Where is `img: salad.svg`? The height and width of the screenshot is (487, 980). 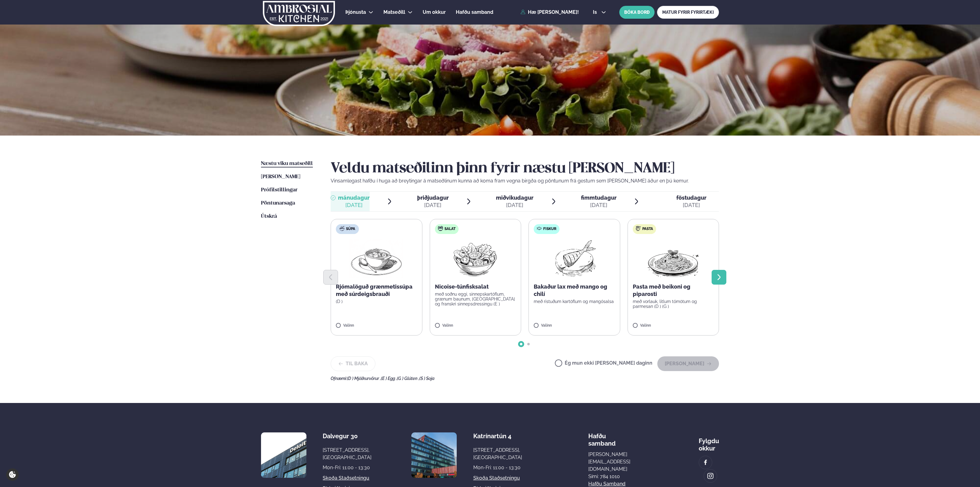 img: salad.svg is located at coordinates (440, 228).